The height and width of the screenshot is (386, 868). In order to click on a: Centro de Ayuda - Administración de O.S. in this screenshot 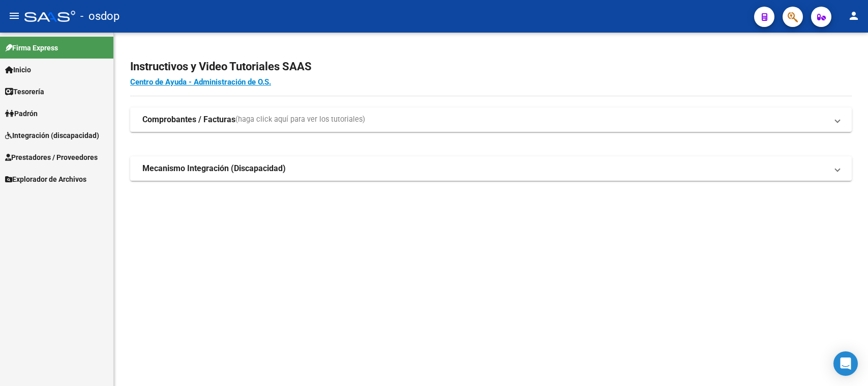, I will do `click(201, 82)`.